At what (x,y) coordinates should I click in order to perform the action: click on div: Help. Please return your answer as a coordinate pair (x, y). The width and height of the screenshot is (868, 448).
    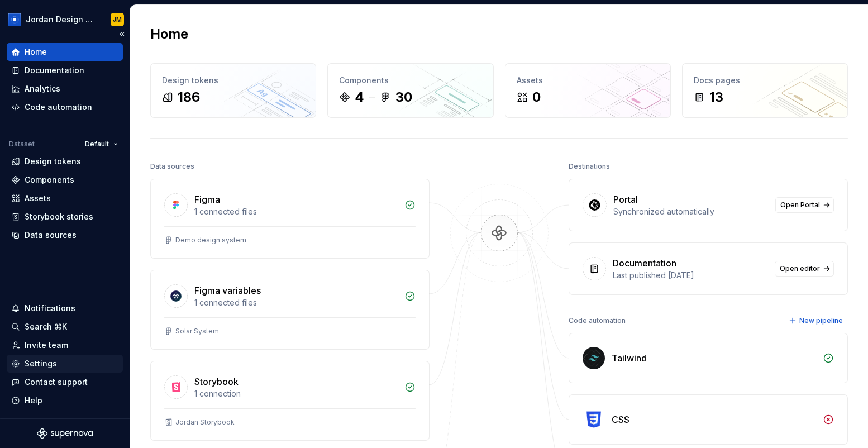
    Looking at the image, I should click on (33, 401).